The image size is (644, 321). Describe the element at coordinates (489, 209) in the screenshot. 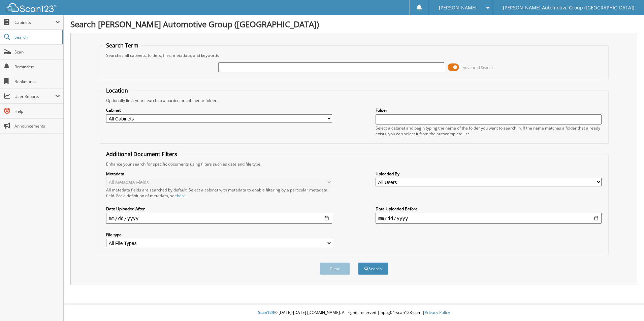

I see `label: Date Uploaded Before` at that location.